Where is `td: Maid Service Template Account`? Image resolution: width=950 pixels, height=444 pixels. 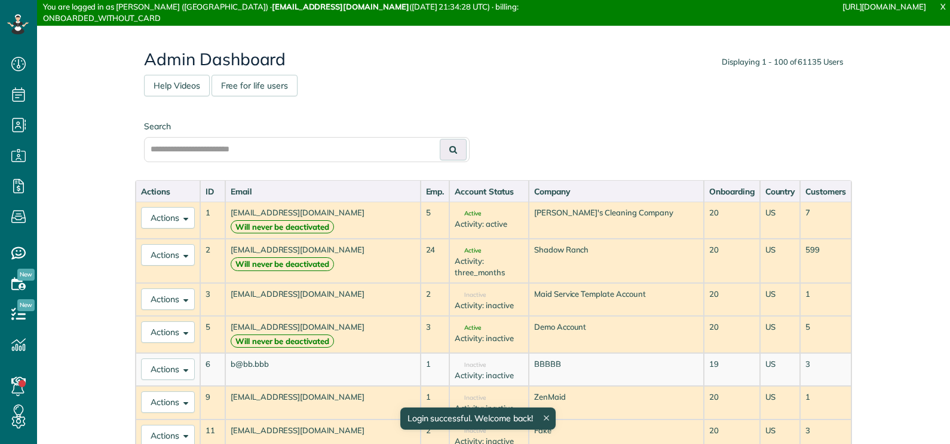 td: Maid Service Template Account is located at coordinates (616, 299).